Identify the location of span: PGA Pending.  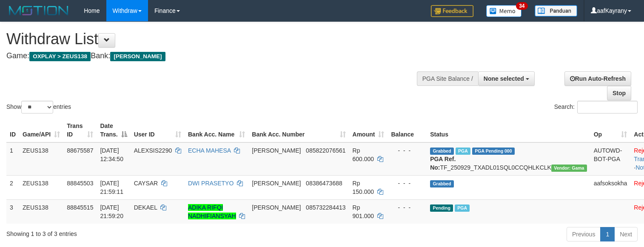
(494, 151).